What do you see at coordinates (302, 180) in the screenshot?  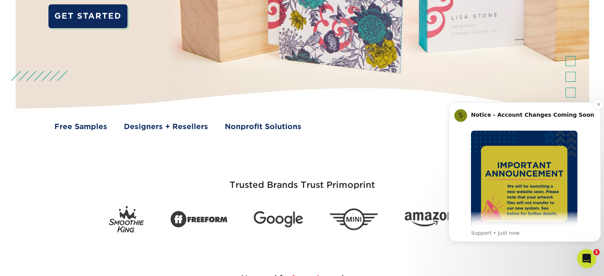 I see `h3: Trusted Brands Trust Primoprint` at bounding box center [302, 180].